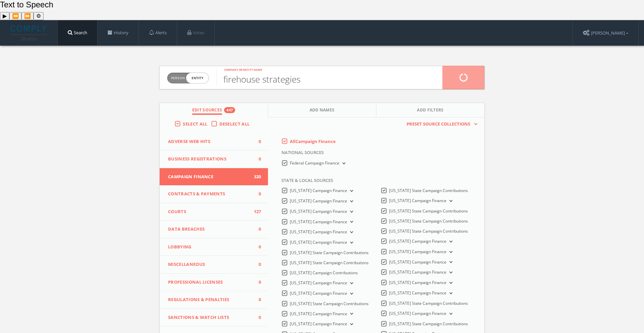  I want to click on span: All Campaign Finance, so click(312, 141).